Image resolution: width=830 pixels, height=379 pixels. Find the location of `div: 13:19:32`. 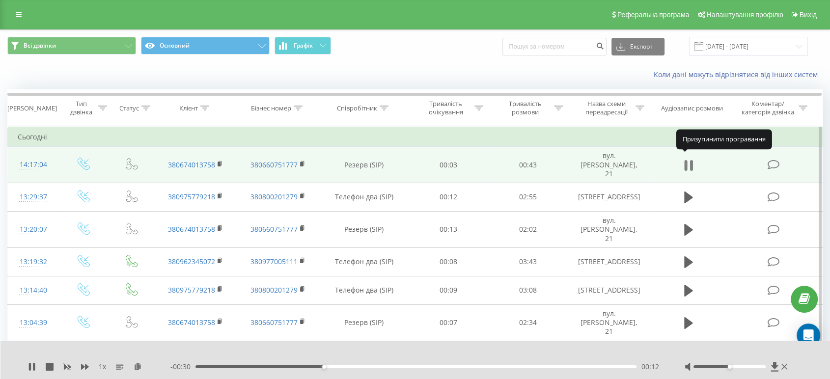

div: 13:19:32 is located at coordinates (33, 262).